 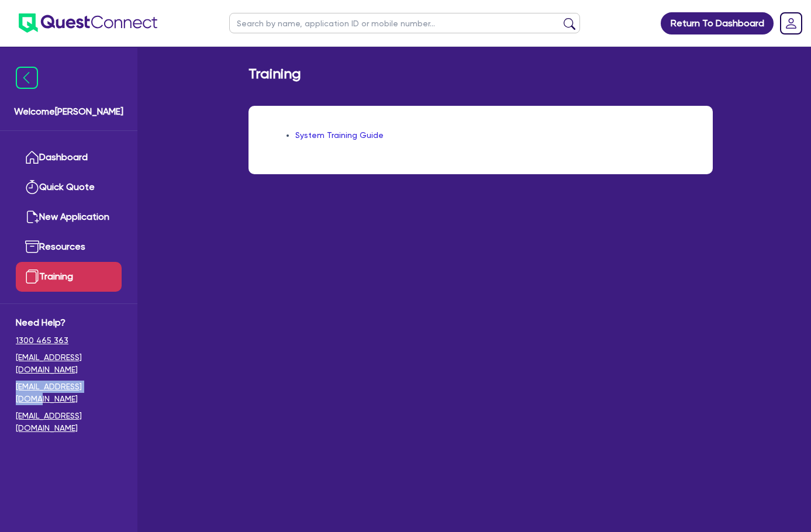 What do you see at coordinates (87, 23) in the screenshot?
I see `img: quest-connect-logo-blue` at bounding box center [87, 23].